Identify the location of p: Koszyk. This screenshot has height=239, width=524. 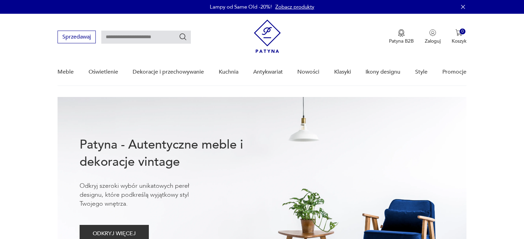
(459, 41).